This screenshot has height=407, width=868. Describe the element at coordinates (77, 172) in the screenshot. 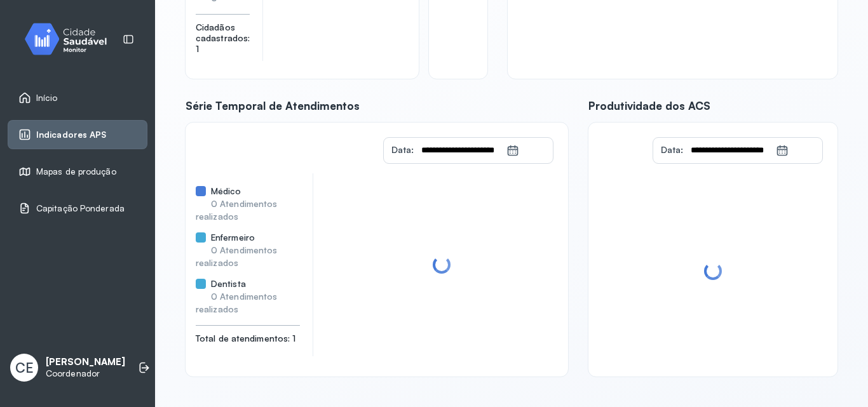

I see `a: Mapas de produção` at that location.